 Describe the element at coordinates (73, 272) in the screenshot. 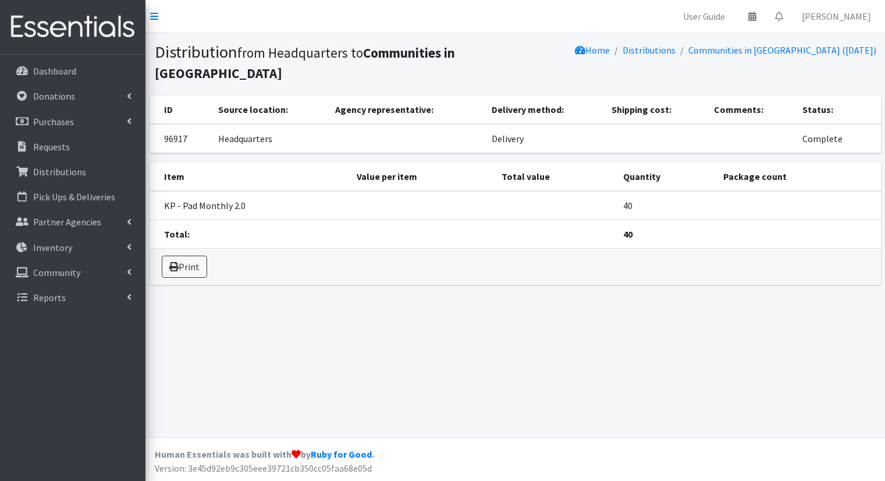

I see `a: Community` at that location.